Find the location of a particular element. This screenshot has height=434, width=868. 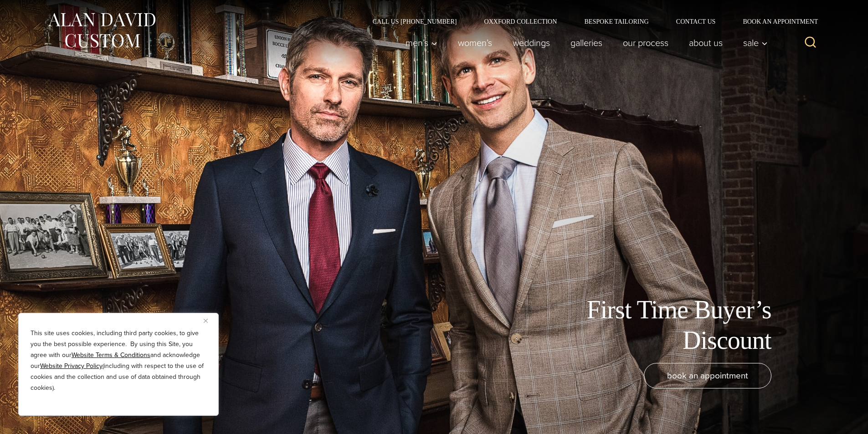

a: Our Process is located at coordinates (645, 43).